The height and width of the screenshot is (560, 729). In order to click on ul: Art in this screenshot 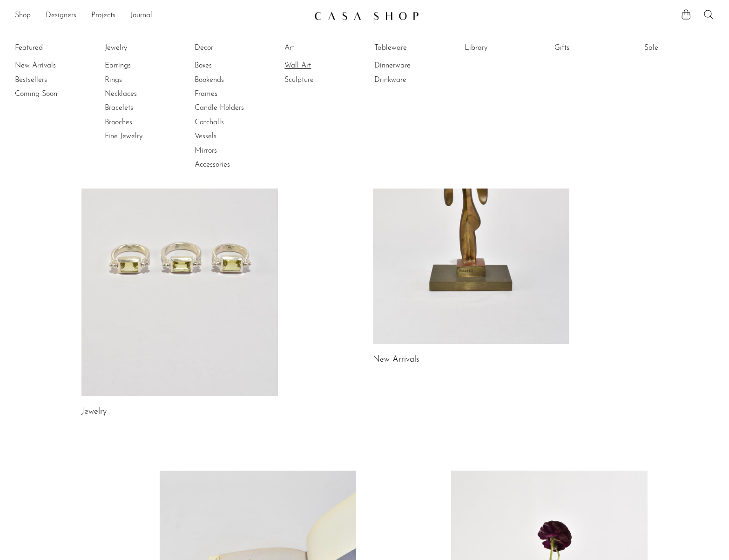, I will do `click(319, 64)`.